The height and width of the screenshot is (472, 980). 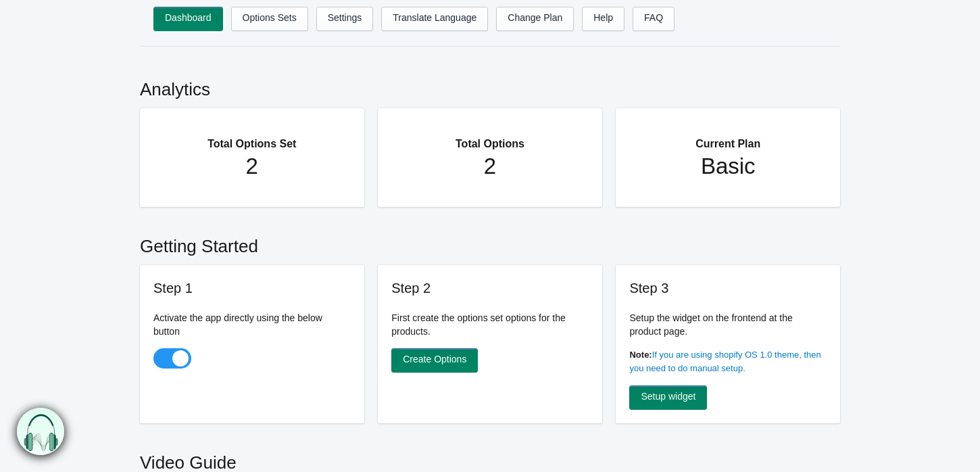 I want to click on a: Help, so click(x=602, y=19).